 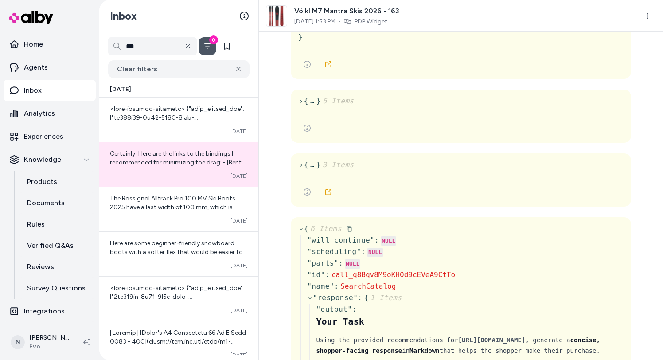 What do you see at coordinates (207, 46) in the screenshot?
I see `button: Filter` at bounding box center [207, 46].